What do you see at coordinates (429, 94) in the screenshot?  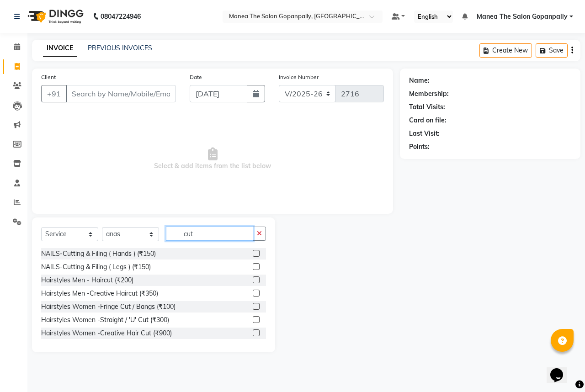 I see `div: Membership:` at bounding box center [429, 94].